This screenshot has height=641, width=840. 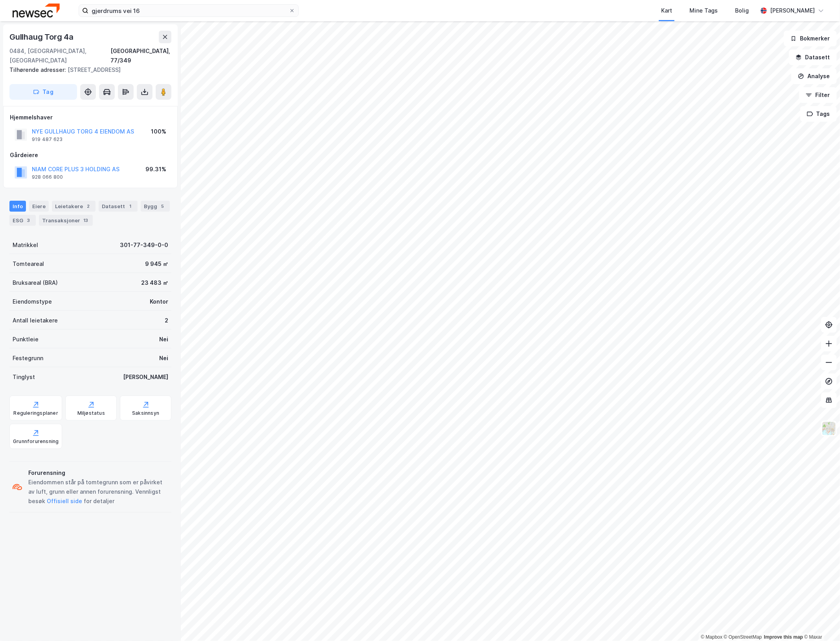 I want to click on div: 100%, so click(x=158, y=132).